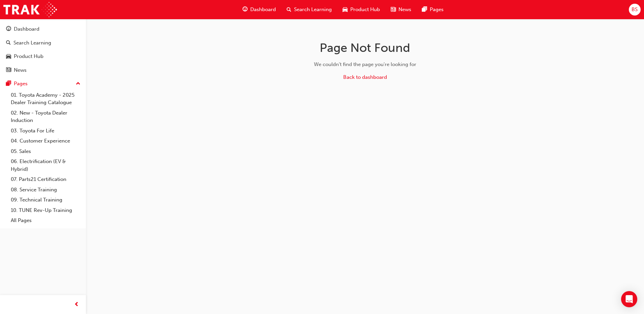 The image size is (644, 314). I want to click on a: Product Hub, so click(43, 56).